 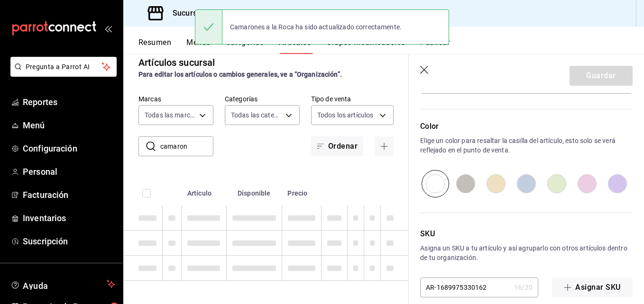 What do you see at coordinates (526, 126) in the screenshot?
I see `p: Color` at bounding box center [526, 126].